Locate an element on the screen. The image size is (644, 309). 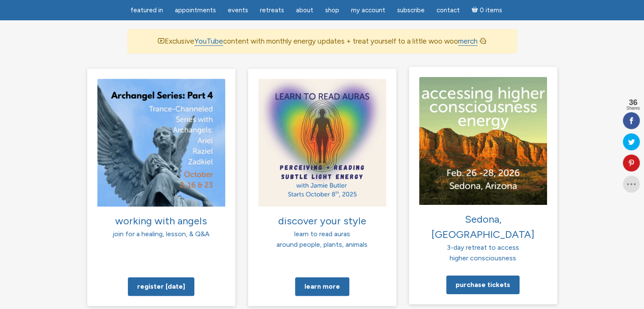
a: Shop is located at coordinates (332, 10).